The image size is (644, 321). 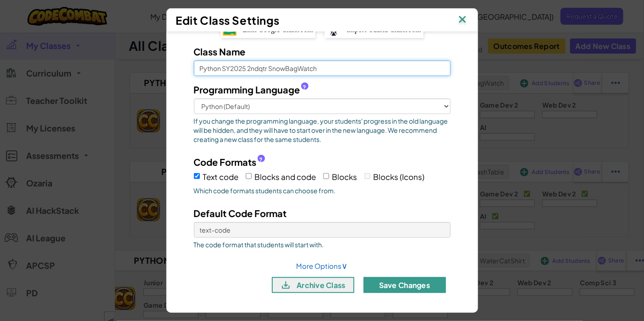 What do you see at coordinates (248, 176) in the screenshot?
I see `input: Blocks and code` at bounding box center [248, 176].